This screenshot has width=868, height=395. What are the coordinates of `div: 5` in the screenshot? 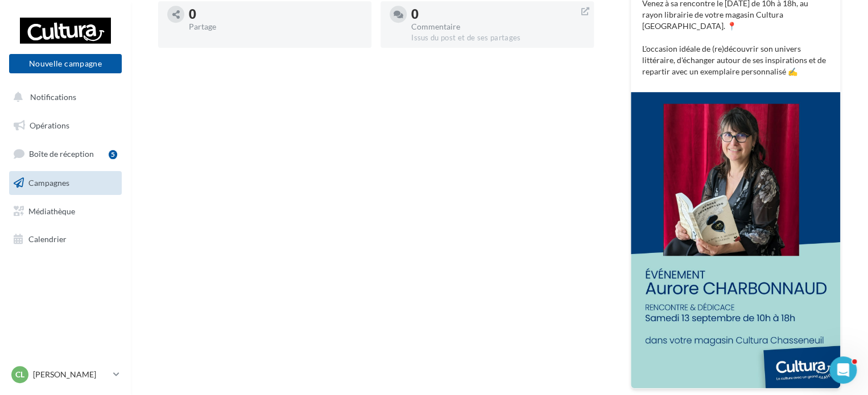 It's located at (113, 154).